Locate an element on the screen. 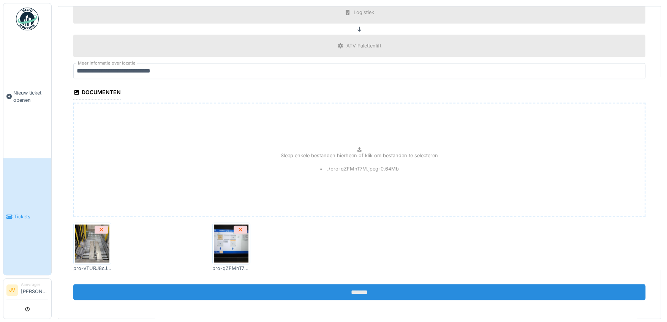  a: Tickets is located at coordinates (27, 216).